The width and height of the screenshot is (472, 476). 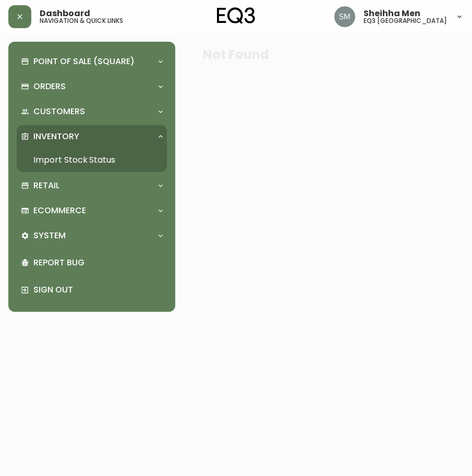 What do you see at coordinates (392, 14) in the screenshot?
I see `span: Sheihha Men` at bounding box center [392, 14].